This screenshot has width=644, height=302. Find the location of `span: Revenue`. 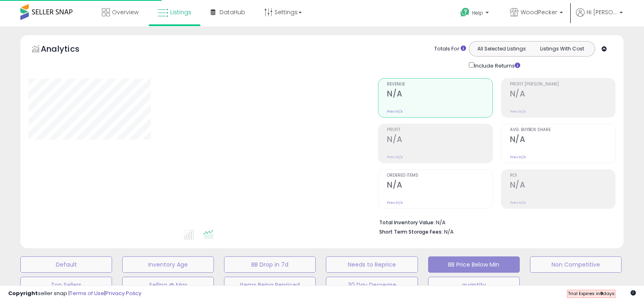

span: Revenue is located at coordinates (440, 84).